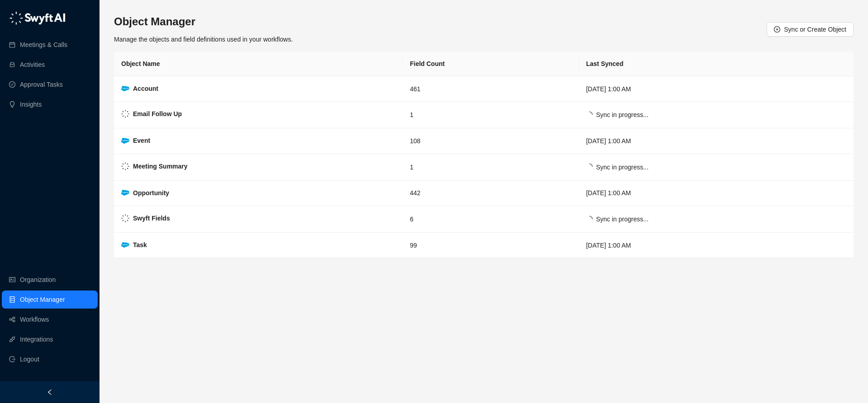 This screenshot has width=868, height=403. What do you see at coordinates (146, 89) in the screenshot?
I see `strong: Account` at bounding box center [146, 89].